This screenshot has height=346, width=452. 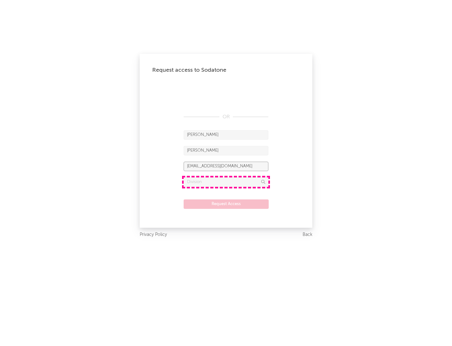 What do you see at coordinates (153, 234) in the screenshot?
I see `a: Privacy Policy` at bounding box center [153, 234].